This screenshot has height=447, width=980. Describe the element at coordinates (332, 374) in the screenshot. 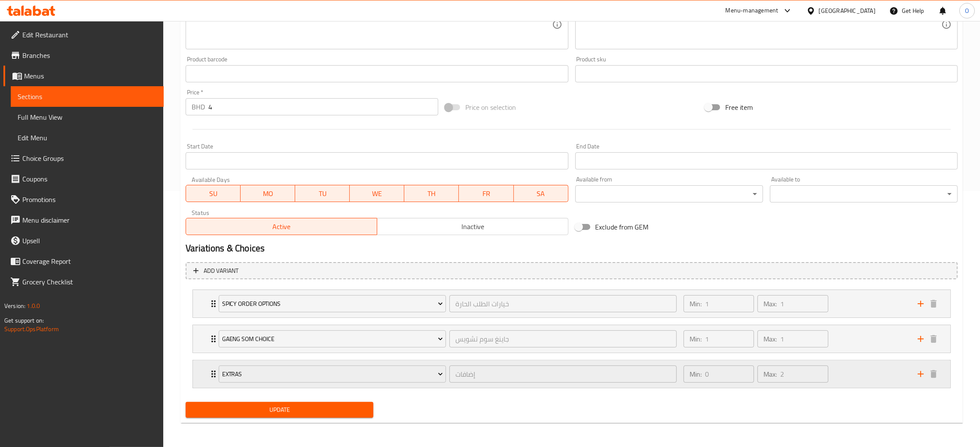

I see `button: Extras` at that location.